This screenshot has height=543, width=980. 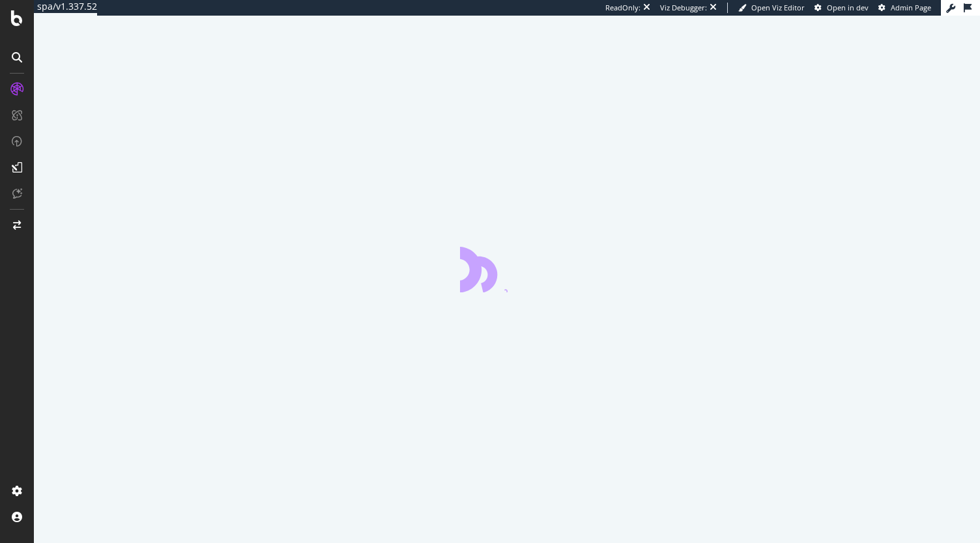 What do you see at coordinates (771, 8) in the screenshot?
I see `a: Open Viz Editor` at bounding box center [771, 8].